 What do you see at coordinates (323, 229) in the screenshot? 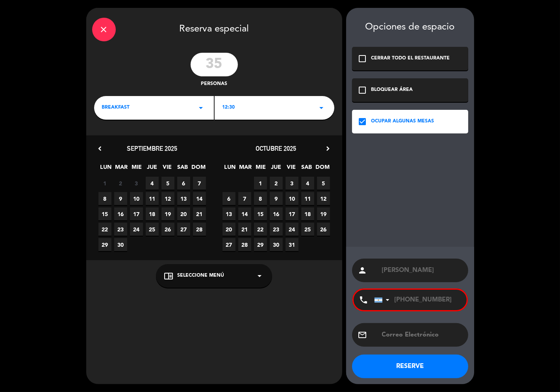
I see `span: 26` at bounding box center [323, 229].